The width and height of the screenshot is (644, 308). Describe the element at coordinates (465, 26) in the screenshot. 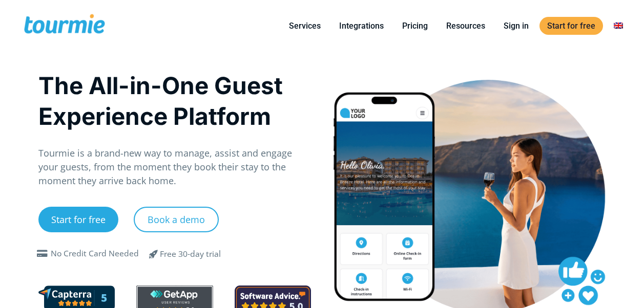

I see `a: Resources` at that location.